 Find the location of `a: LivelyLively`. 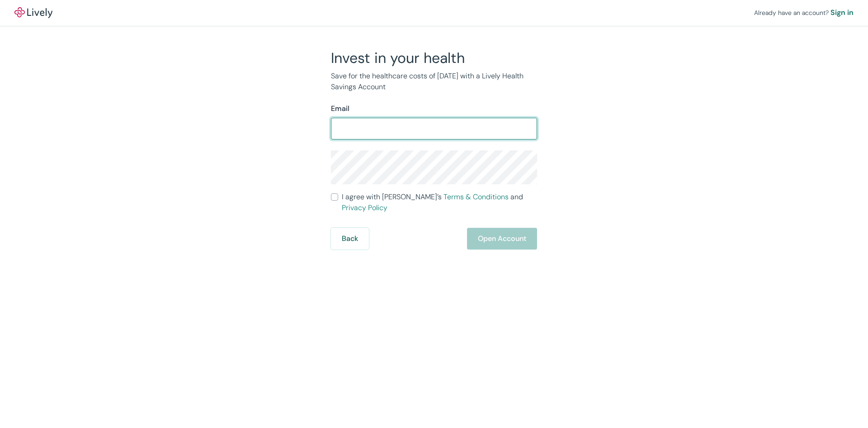

a: LivelyLively is located at coordinates (34, 13).